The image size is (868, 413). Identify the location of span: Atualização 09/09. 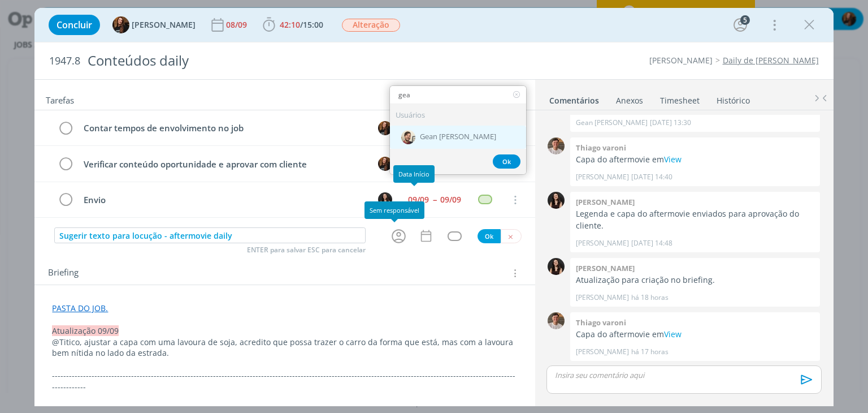
(85, 330).